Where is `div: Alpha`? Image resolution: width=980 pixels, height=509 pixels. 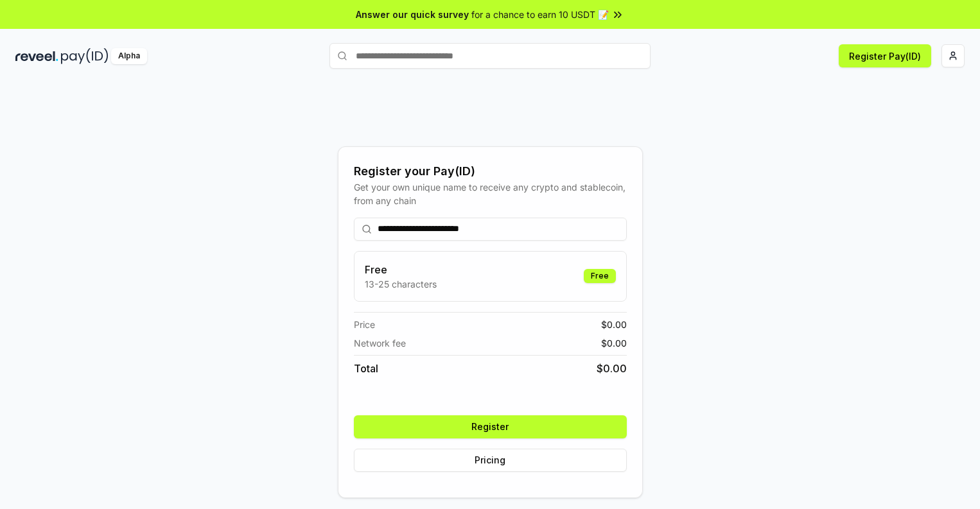
div: Alpha is located at coordinates (129, 56).